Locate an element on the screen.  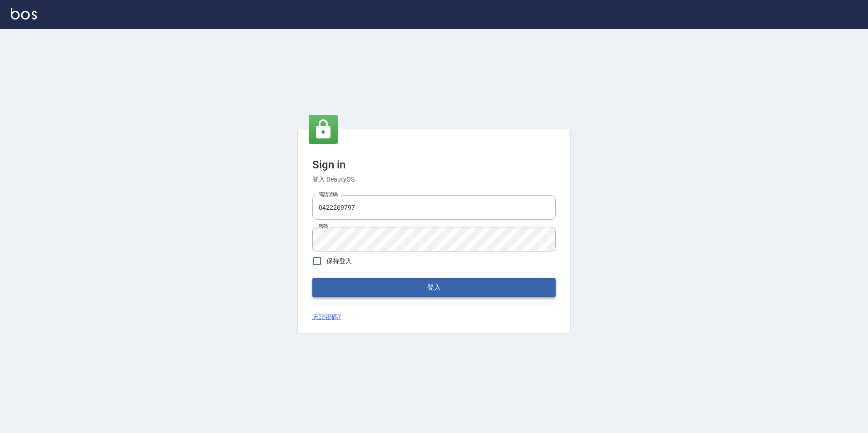
img: Logo is located at coordinates (24, 13).